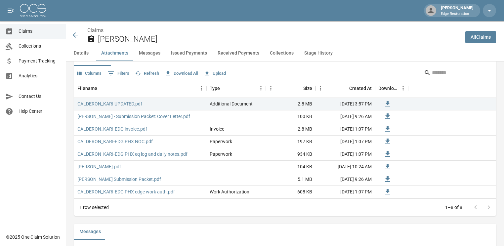  What do you see at coordinates (480, 37) in the screenshot?
I see `a: AllClaims` at bounding box center [480, 37].